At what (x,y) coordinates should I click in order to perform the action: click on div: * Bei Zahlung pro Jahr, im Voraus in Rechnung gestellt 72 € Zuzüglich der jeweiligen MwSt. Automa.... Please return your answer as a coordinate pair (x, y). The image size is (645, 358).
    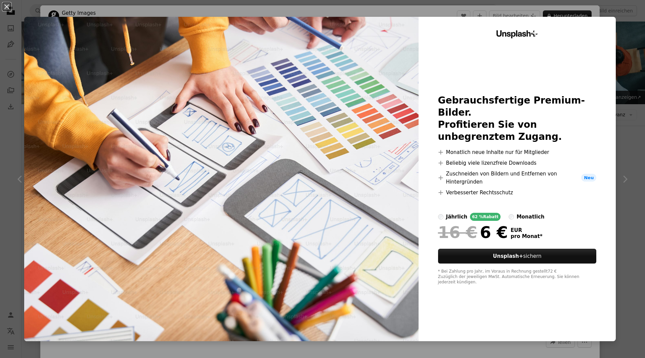
    Looking at the image, I should click on (517, 277).